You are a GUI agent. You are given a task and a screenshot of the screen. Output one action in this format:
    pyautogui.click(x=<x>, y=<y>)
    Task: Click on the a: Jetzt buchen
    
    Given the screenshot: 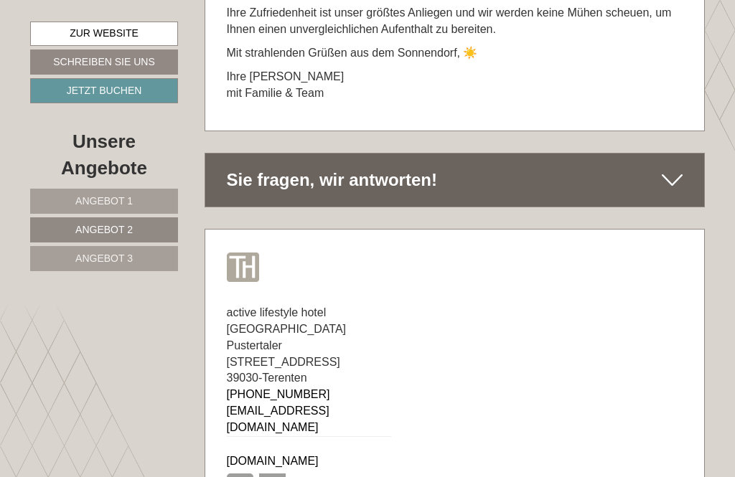 What is the action you would take?
    pyautogui.click(x=104, y=90)
    